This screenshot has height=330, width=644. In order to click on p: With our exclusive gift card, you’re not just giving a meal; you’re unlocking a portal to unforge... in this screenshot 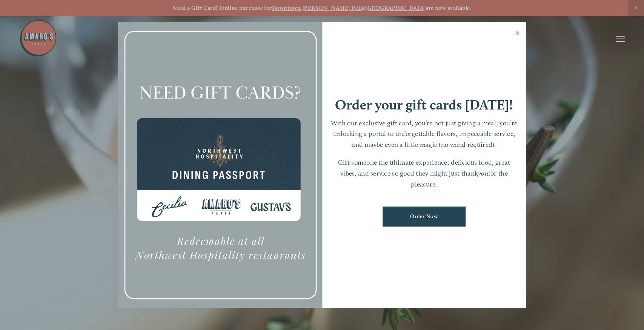, I will do `click(424, 134)`.